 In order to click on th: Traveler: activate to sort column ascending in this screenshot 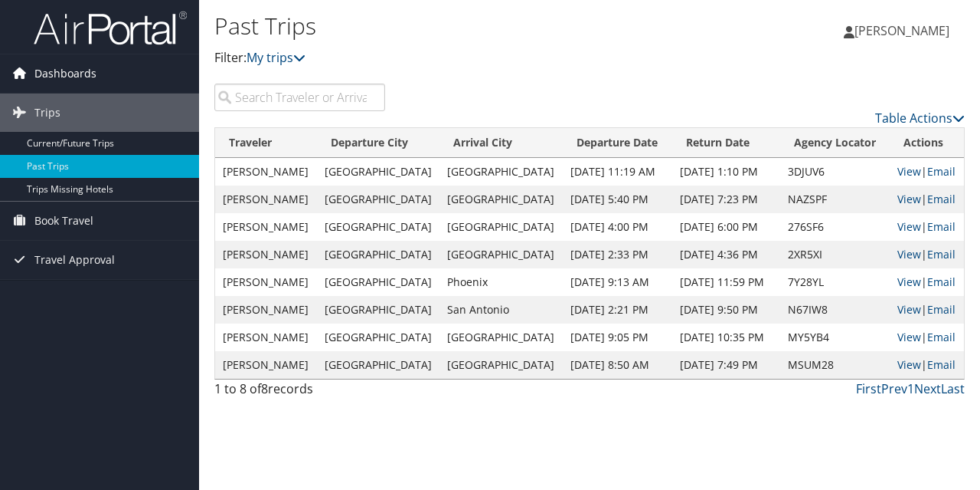, I will do `click(266, 143)`.